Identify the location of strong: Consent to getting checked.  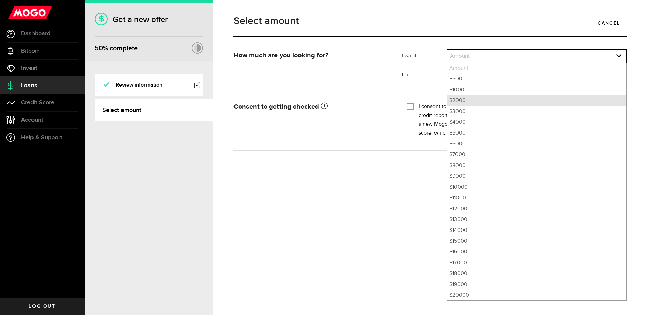
(280, 107).